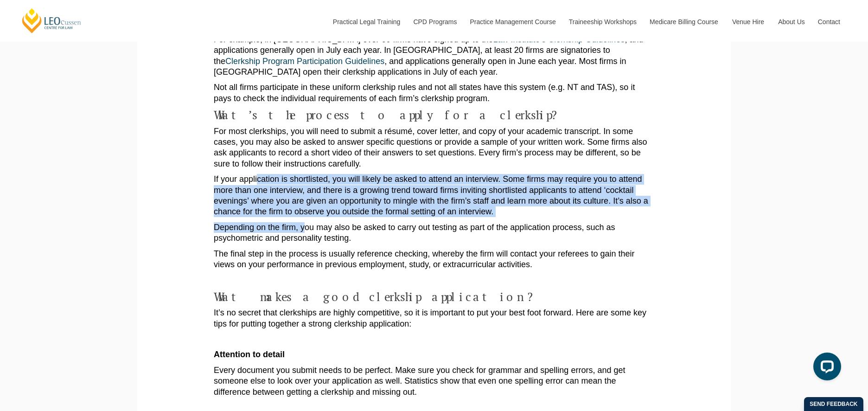 The image size is (868, 411). Describe the element at coordinates (791, 22) in the screenshot. I see `a: About Us` at that location.